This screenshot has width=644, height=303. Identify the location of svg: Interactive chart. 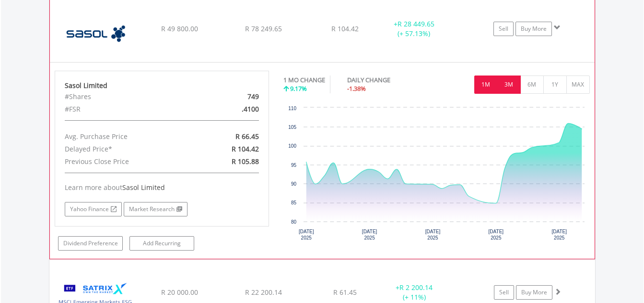
(436, 175).